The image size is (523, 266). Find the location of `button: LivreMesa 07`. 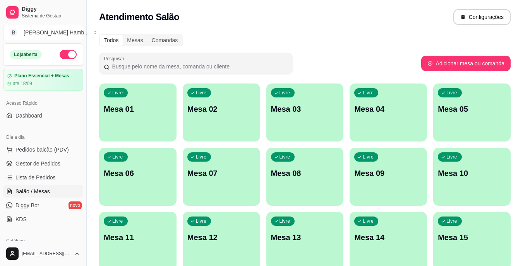

button: LivreMesa 07 is located at coordinates (221, 177).